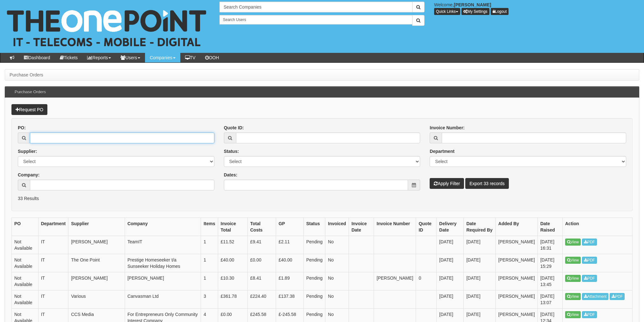 The height and width of the screenshot is (322, 644). What do you see at coordinates (209, 227) in the screenshot?
I see `th: Items` at bounding box center [209, 227].